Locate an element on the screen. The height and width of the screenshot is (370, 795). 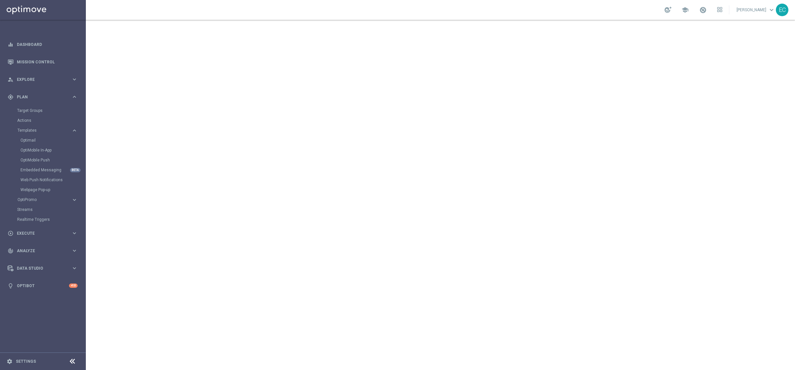
a: Embedded Messaging is located at coordinates (45, 170).